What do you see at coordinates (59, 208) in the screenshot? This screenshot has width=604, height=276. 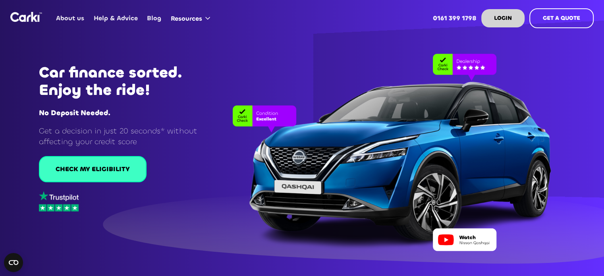 I see `img: stars` at bounding box center [59, 208].